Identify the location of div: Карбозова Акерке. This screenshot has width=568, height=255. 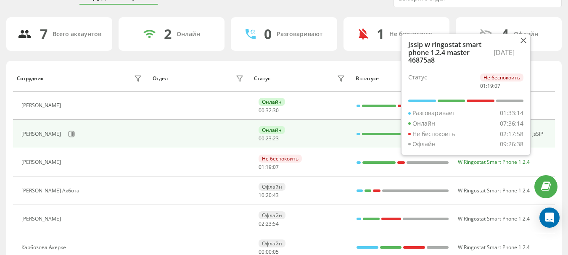
(45, 248).